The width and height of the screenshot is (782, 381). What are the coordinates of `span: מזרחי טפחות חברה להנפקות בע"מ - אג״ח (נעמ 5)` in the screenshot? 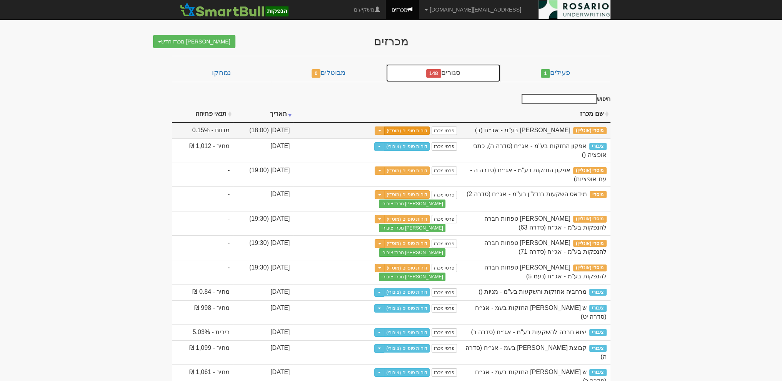 It's located at (545, 272).